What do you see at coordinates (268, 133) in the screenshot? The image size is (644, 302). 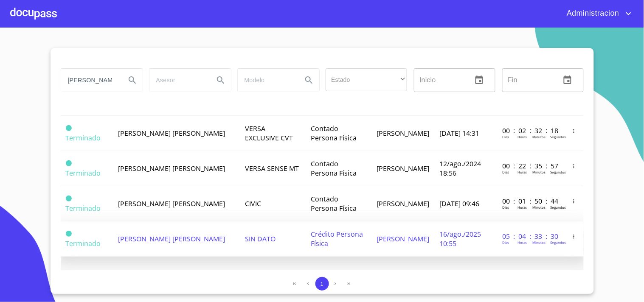 I see `span: VERSA EXCLUSIVE CVT` at bounding box center [268, 133].